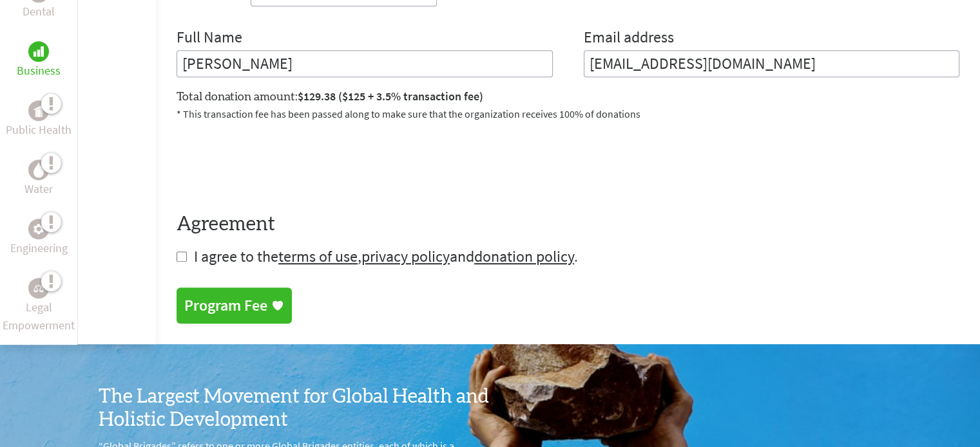  What do you see at coordinates (386, 257) in the screenshot?
I see `span: I agree to the , and .` at bounding box center [386, 257].